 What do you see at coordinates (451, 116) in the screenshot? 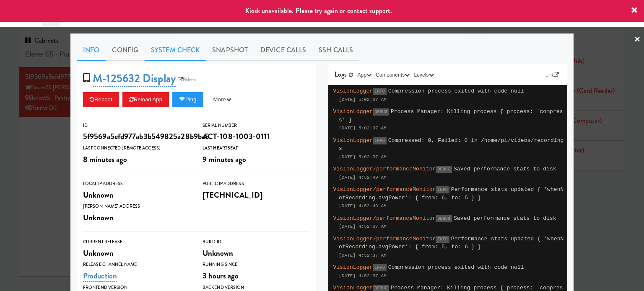
I see `span: Process Manager: Killing process { process: 'compress' }` at bounding box center [451, 116].